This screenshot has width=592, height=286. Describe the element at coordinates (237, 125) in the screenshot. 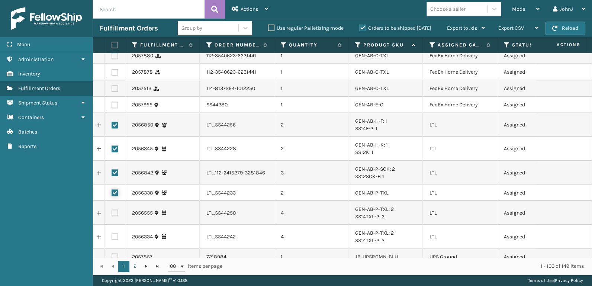

I see `td: LTL.SS44256` at that location.